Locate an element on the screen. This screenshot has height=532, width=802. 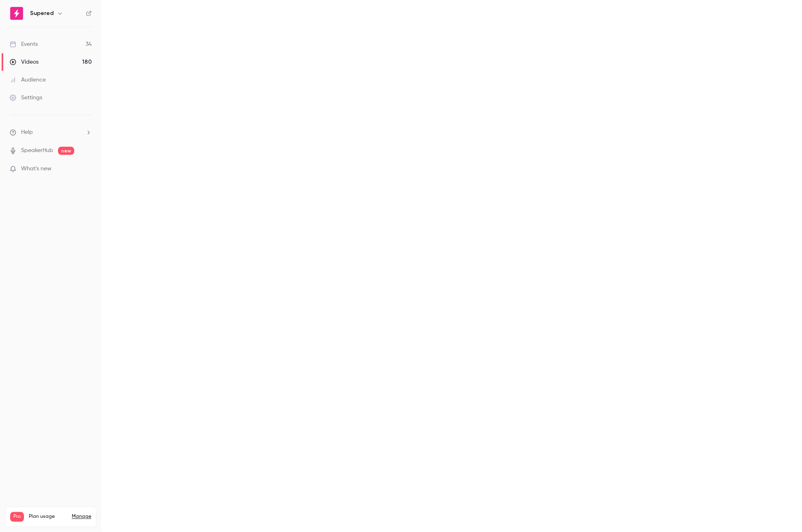
a: SpeakerHub is located at coordinates (37, 150).